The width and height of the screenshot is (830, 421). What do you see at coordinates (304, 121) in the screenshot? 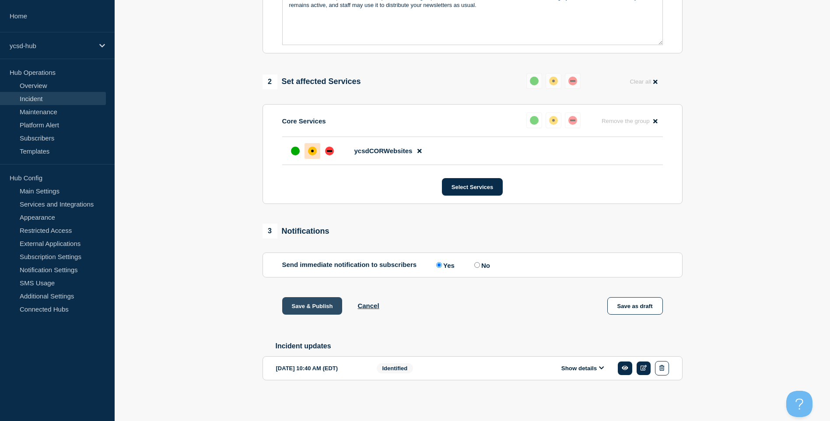
I see `p: Core Services` at bounding box center [304, 121].